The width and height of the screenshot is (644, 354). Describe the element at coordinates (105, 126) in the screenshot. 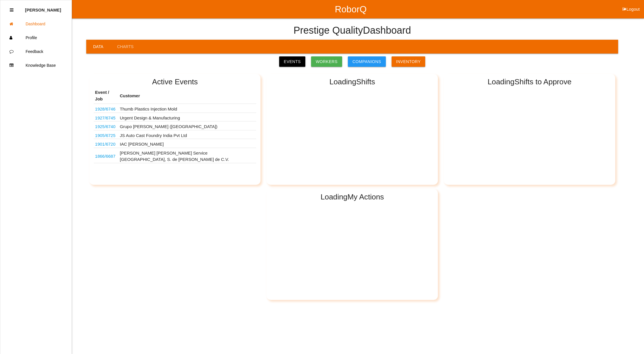

I see `a: 1925/6740` at that location.